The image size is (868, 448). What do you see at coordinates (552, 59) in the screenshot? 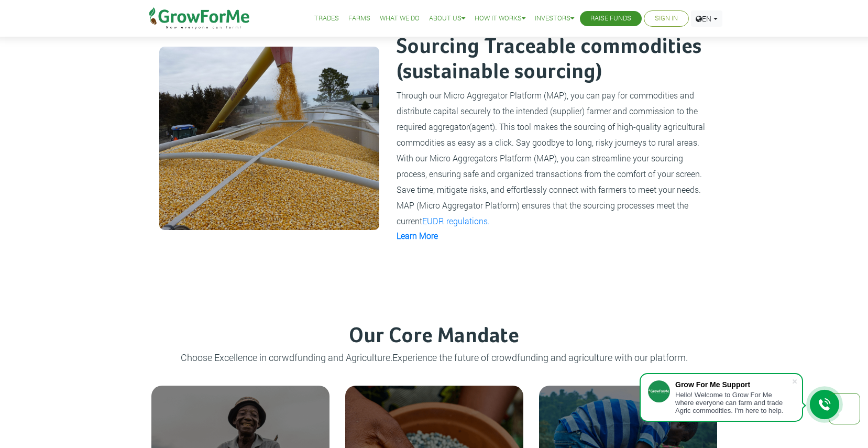
I see `h2: Sourcing Traceable commodities (sustainable sourcing)` at bounding box center [552, 59].